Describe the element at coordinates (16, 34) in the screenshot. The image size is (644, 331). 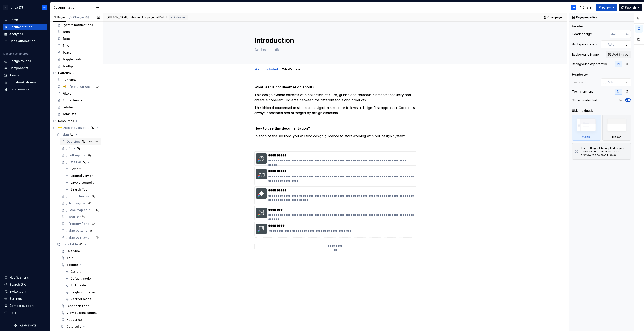
I see `div: Analytics` at that location.